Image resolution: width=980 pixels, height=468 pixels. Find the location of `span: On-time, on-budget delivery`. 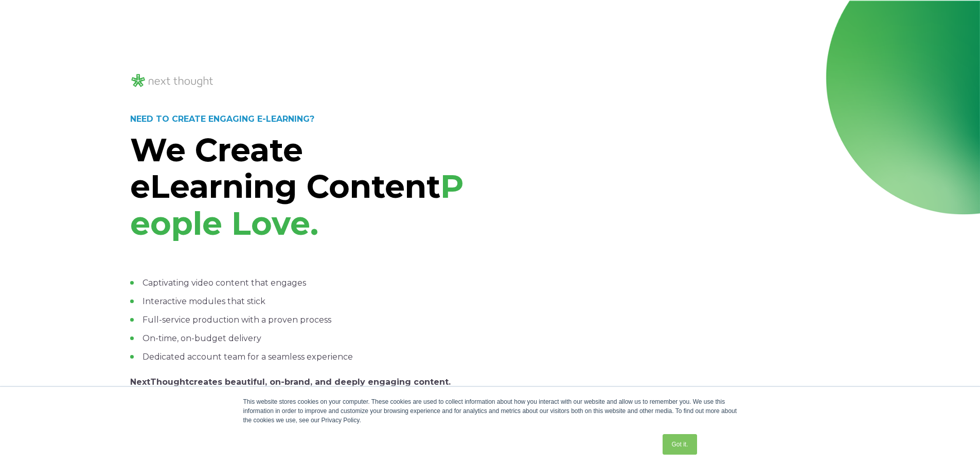

span: On-time, on-budget delivery is located at coordinates (202, 338).